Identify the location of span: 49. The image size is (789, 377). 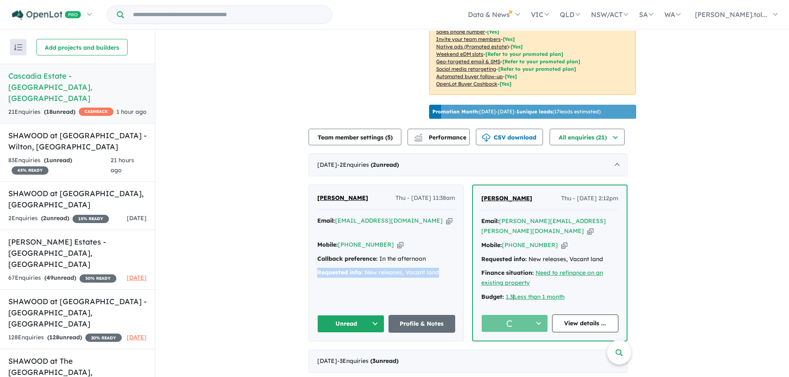
(50, 278).